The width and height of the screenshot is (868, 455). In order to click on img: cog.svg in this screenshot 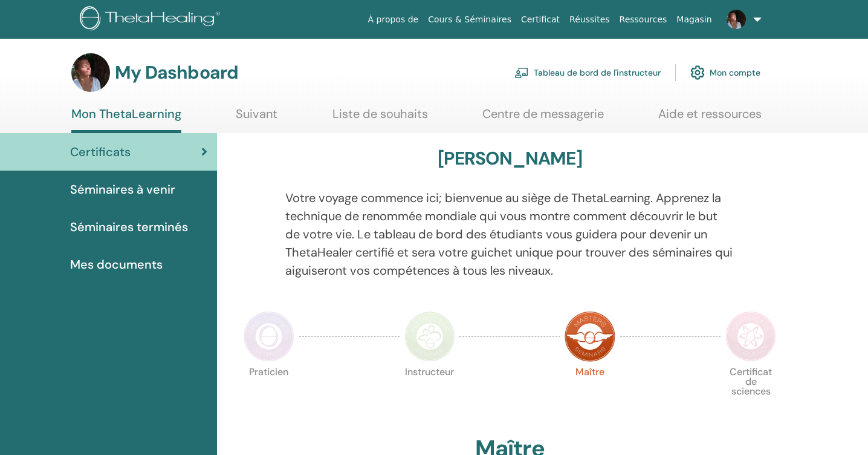, I will do `click(698, 72)`.